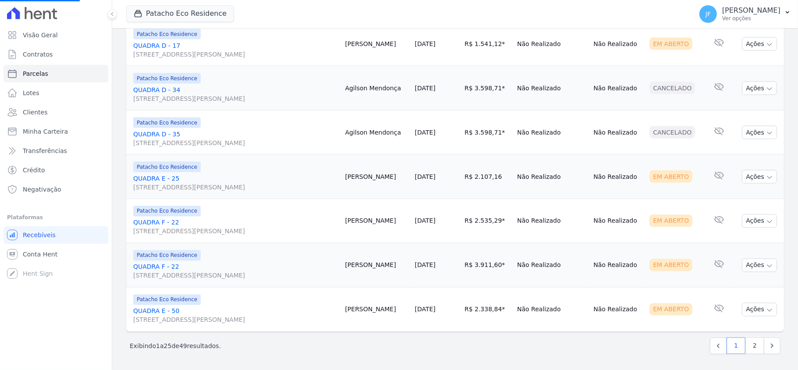 Image resolution: width=798 pixels, height=370 pixels. I want to click on span: Lotes, so click(31, 93).